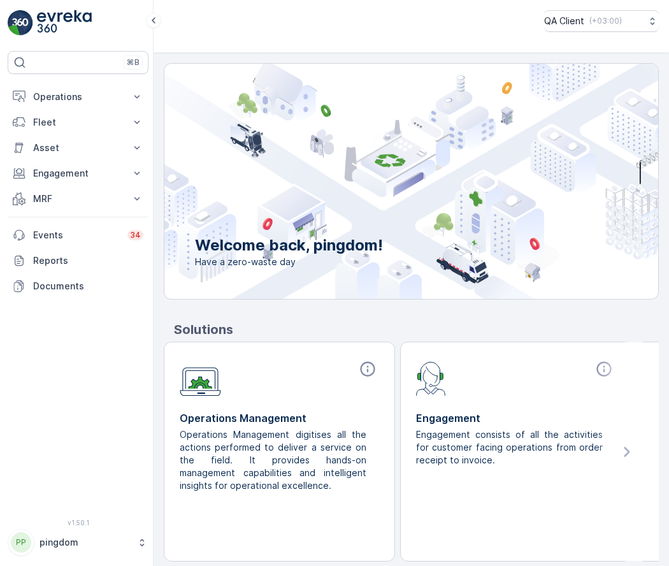  Describe the element at coordinates (133, 62) in the screenshot. I see `p: ⌘B` at that location.